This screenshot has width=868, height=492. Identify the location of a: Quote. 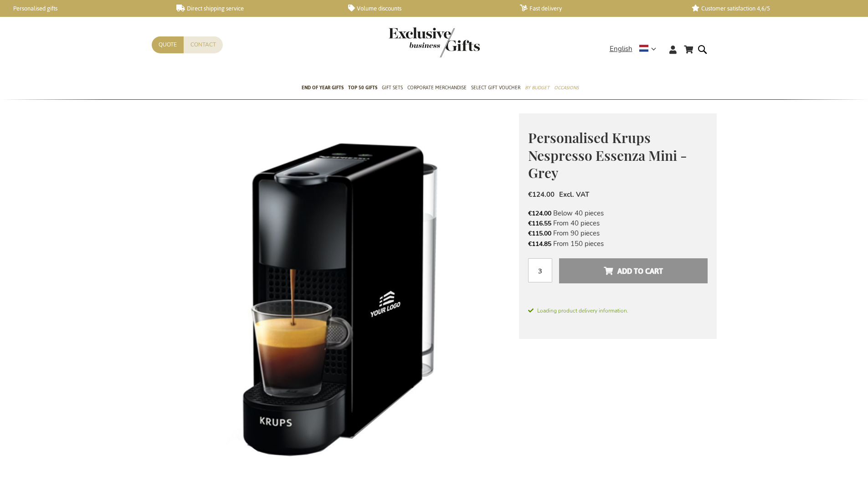
(168, 44).